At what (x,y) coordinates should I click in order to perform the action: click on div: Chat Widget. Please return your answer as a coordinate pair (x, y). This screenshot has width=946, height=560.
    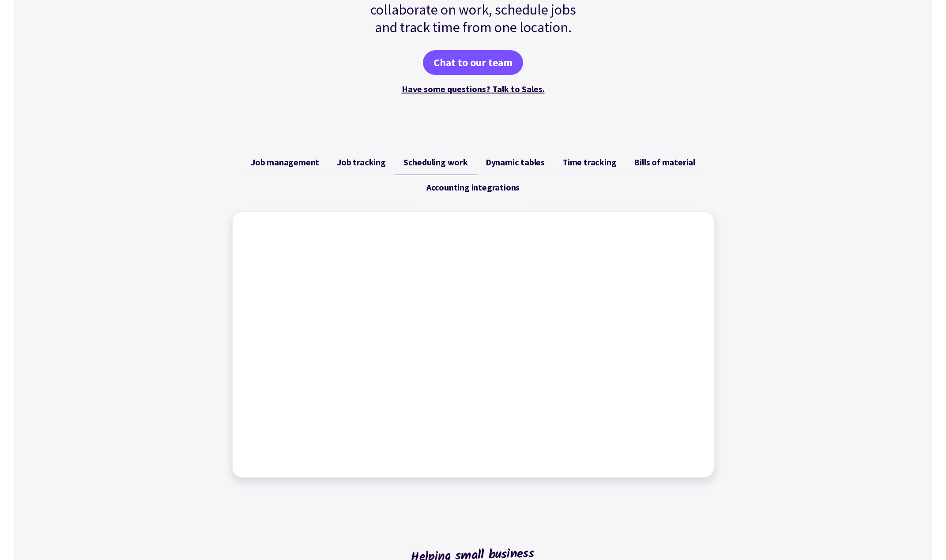
    Looking at the image, I should click on (872, 513).